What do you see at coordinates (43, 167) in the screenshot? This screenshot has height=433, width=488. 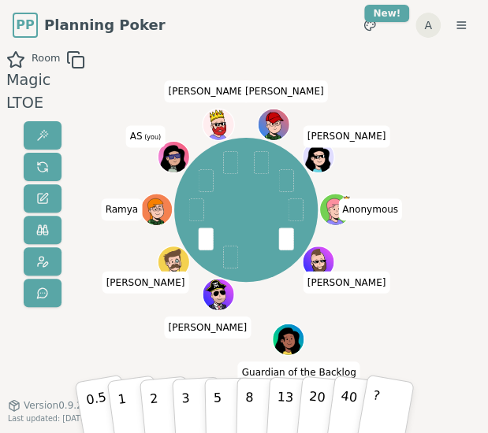 I see `button: Reset votes` at bounding box center [43, 167].